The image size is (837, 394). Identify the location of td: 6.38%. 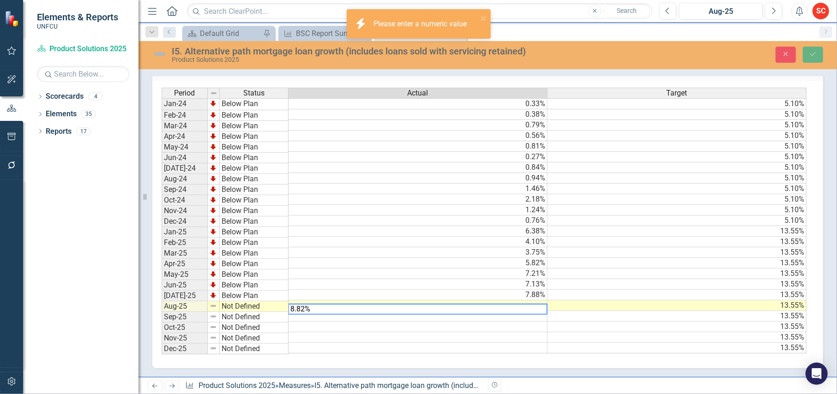
(418, 231).